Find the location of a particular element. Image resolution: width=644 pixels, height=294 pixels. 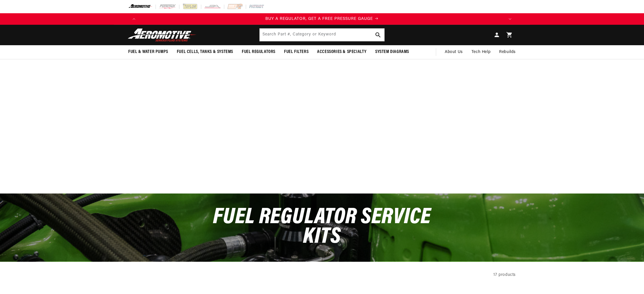

summary: Rebuilds is located at coordinates (507, 52).